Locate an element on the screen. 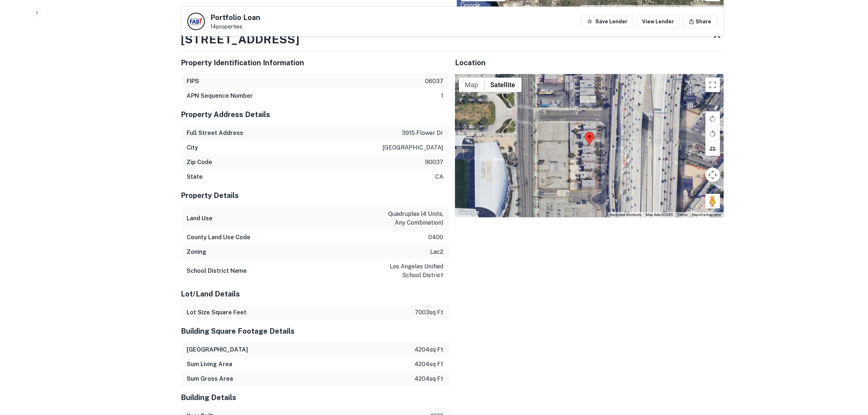 Image resolution: width=868 pixels, height=415 pixels. h6: City is located at coordinates (193, 148).